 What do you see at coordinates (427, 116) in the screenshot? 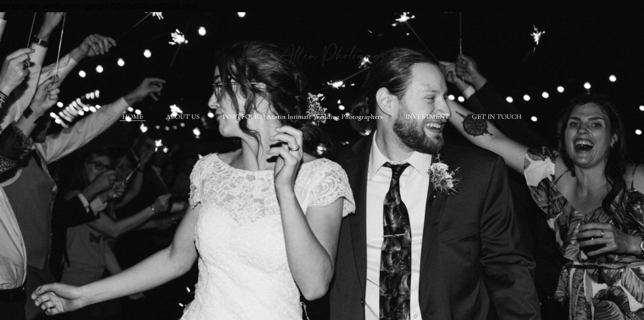
I see `a: INVESTMENT` at bounding box center [427, 116].